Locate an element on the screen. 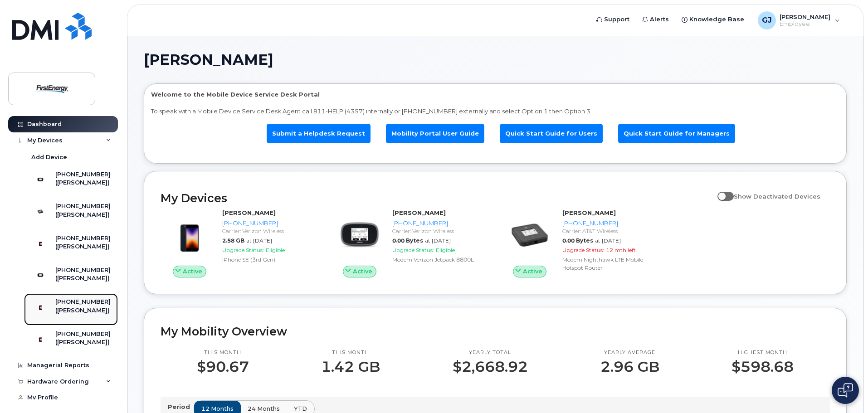 This screenshot has height=413, width=868. a: Quick Start Guide for Managers is located at coordinates (677, 133).